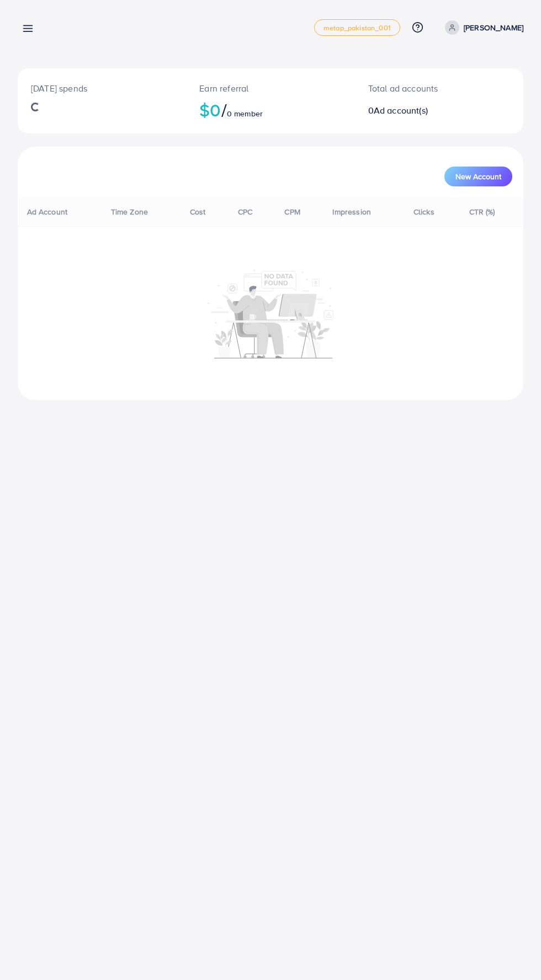 This screenshot has width=541, height=980. What do you see at coordinates (358, 27) in the screenshot?
I see `span: metap_pakistan_001` at bounding box center [358, 27].